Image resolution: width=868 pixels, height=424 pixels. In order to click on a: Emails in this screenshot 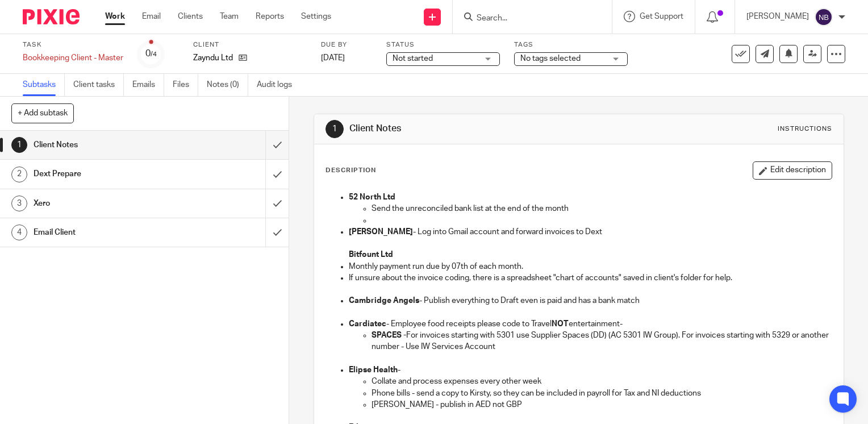, I will do `click(148, 85)`.